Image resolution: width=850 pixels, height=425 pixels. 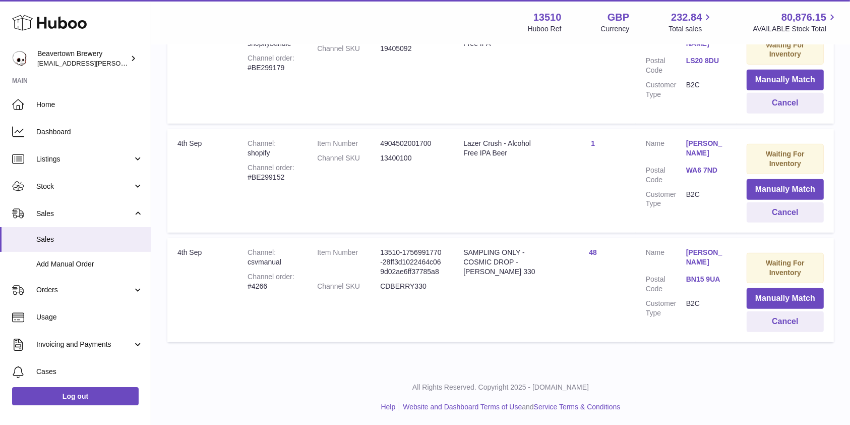 What do you see at coordinates (618, 17) in the screenshot?
I see `strong: GBP` at bounding box center [618, 17].